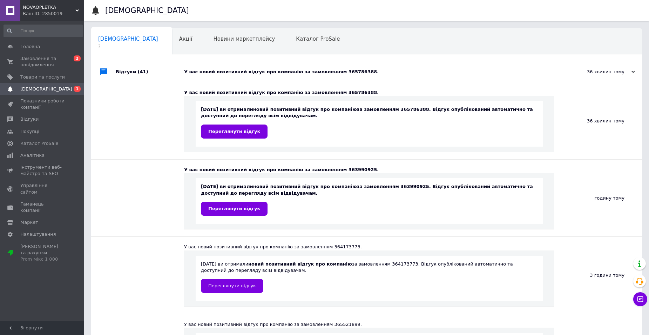  I want to click on span: Товари та послуги, so click(42, 77).